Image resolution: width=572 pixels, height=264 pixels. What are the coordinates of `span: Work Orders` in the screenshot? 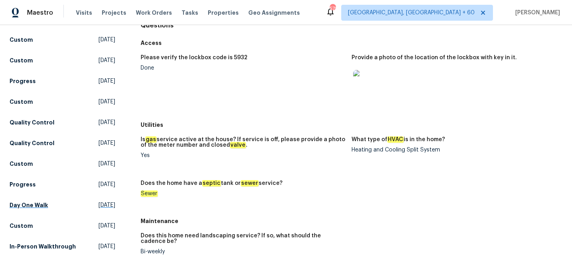 It's located at (154, 13).